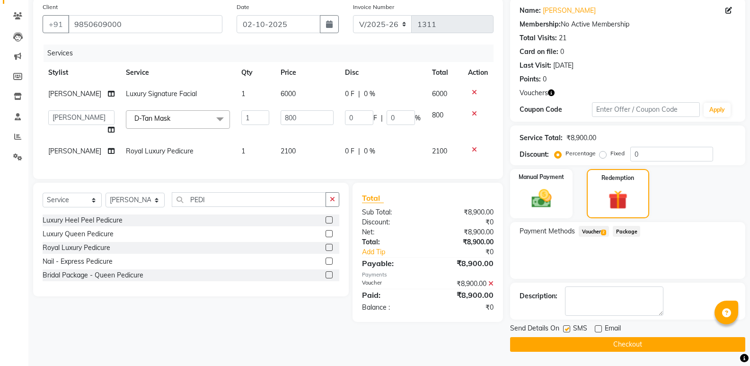  I want to click on div: Payments, so click(428, 274).